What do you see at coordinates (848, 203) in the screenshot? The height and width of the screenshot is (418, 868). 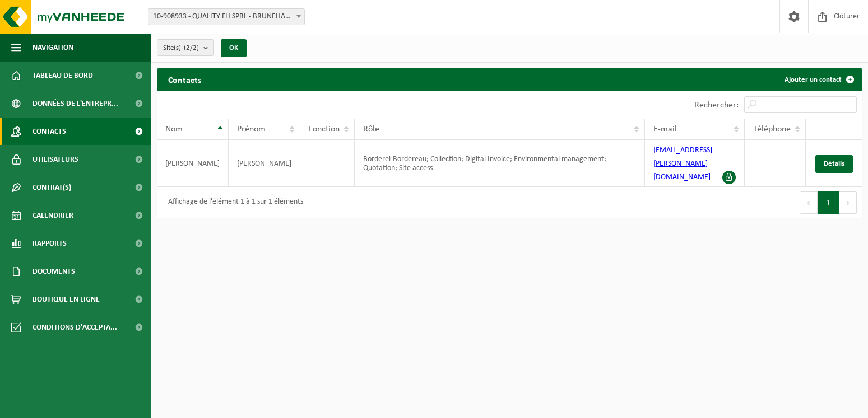 I see `button: Next` at bounding box center [848, 203].